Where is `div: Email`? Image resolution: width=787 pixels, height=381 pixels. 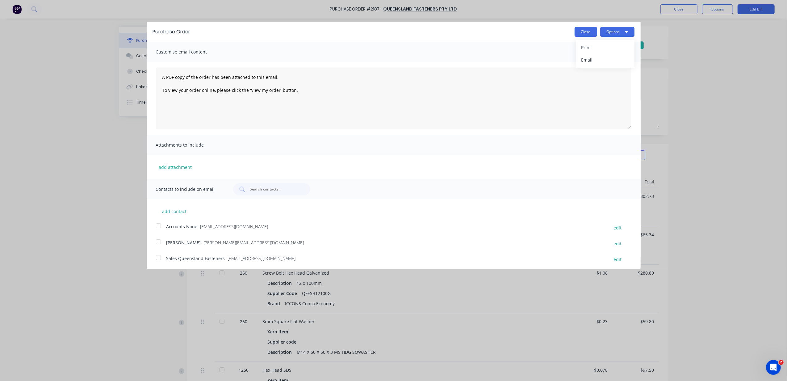
div: Email is located at coordinates (605, 60).